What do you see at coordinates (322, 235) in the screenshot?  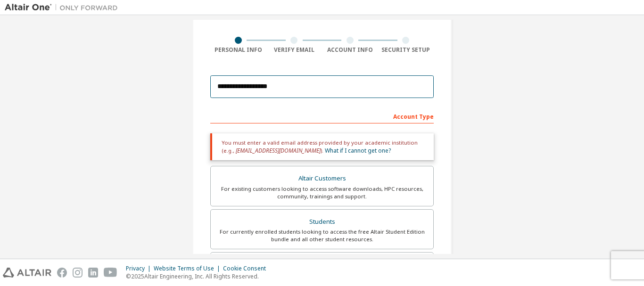 I see `div: For currently enrolled students looking to access the free Altair Student Edition bundle and all ...` at bounding box center [322, 235].